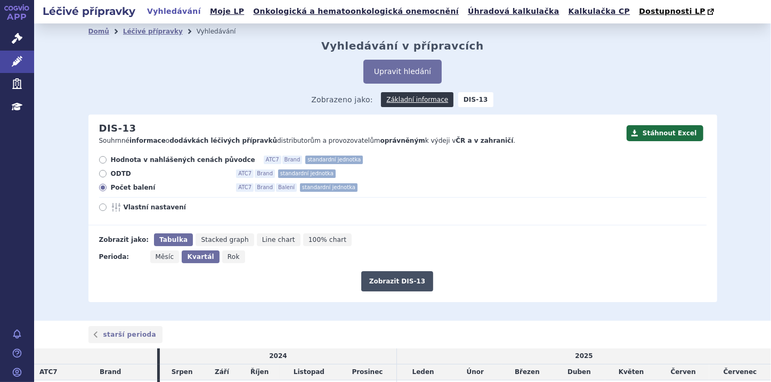 This screenshot has height=382, width=771. What do you see at coordinates (174, 11) in the screenshot?
I see `a: Vyhledávání` at bounding box center [174, 11].